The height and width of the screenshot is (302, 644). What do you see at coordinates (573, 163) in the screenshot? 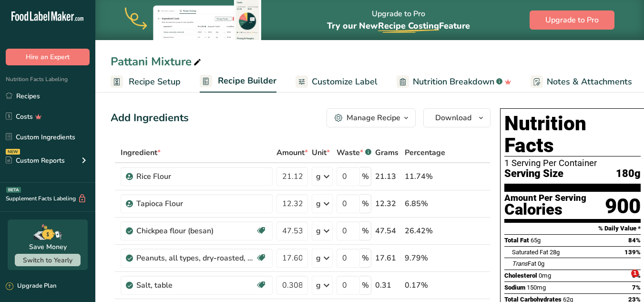
I see `div: 1 Serving Per Container` at bounding box center [573, 163].